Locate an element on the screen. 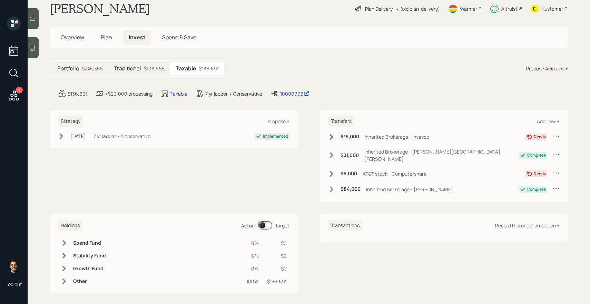 The height and width of the screenshot is (304, 590). h6: Other is located at coordinates (89, 281).